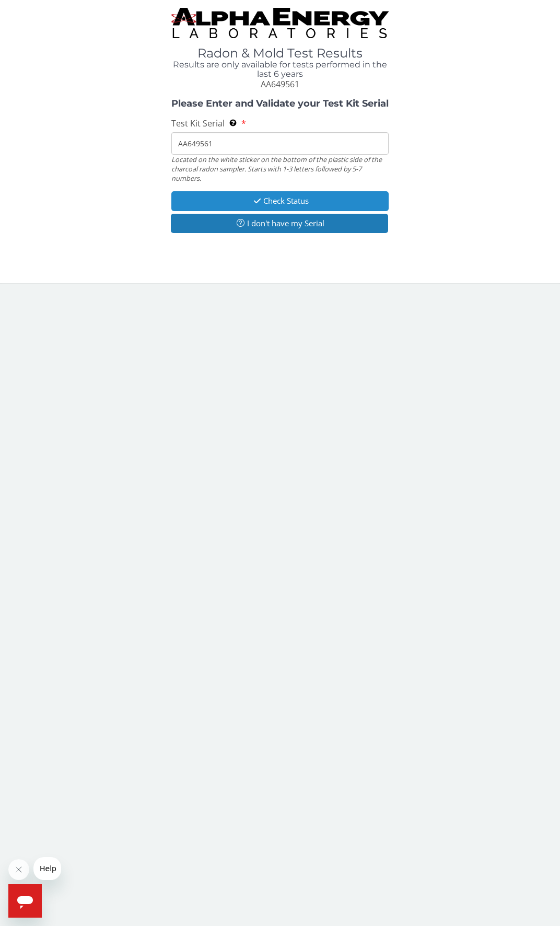  I want to click on div: Located on the white sticker on the bottom of the plastic side of the charcoal radon sampler. Sta..., so click(280, 169).